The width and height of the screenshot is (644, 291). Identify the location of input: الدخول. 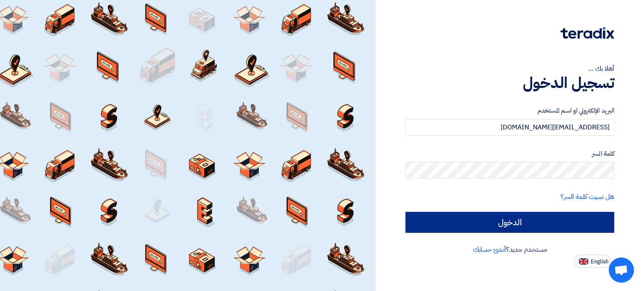
(510, 223).